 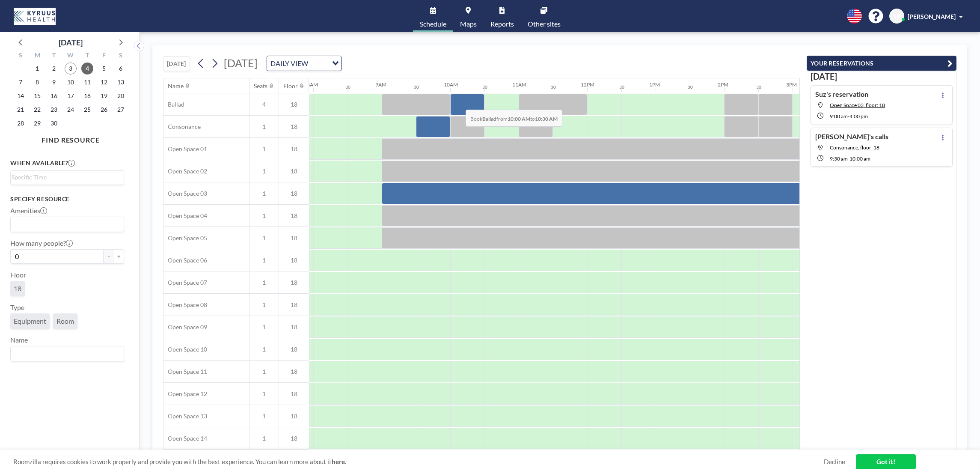 What do you see at coordinates (21, 123) in the screenshot?
I see `span: Sunday, September 28, 2025` at bounding box center [21, 123].